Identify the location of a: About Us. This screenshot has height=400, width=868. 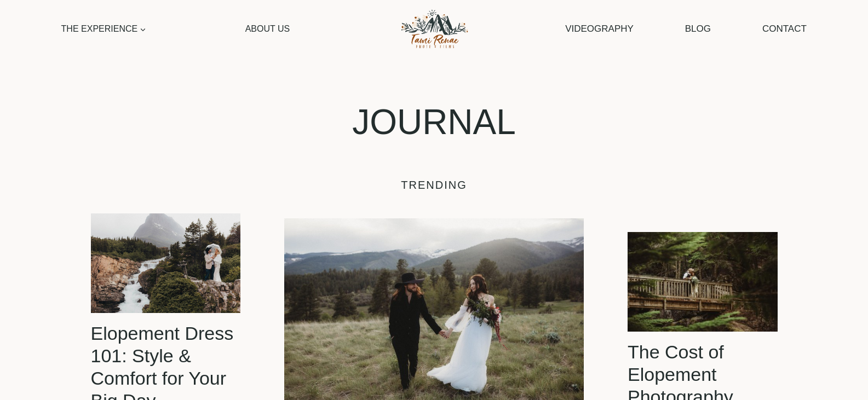
(267, 29).